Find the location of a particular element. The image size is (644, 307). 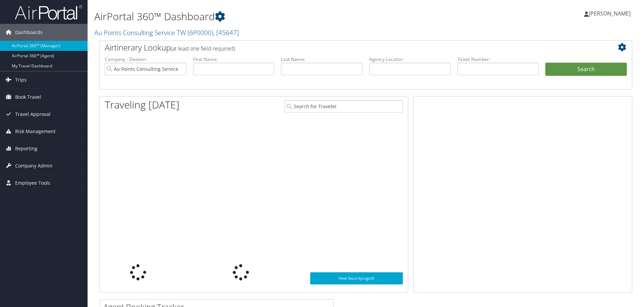

span: Reporting is located at coordinates (26, 149).